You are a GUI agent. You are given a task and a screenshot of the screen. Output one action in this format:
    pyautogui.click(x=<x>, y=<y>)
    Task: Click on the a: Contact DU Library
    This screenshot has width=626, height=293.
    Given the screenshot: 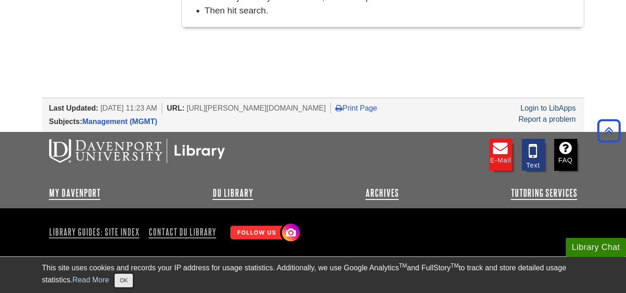 What is the action you would take?
    pyautogui.click(x=183, y=232)
    